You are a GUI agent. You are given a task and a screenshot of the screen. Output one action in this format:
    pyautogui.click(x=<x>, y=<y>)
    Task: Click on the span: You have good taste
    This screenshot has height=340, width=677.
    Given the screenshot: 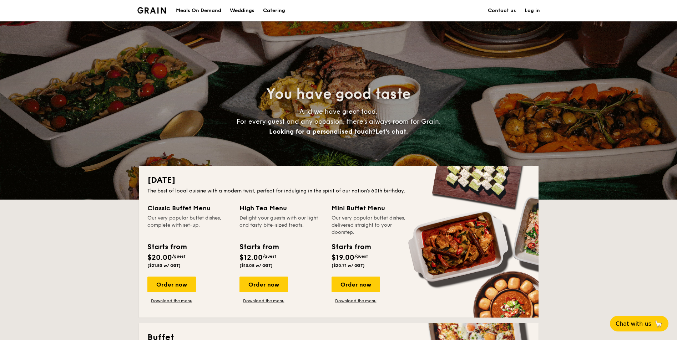 What is the action you would take?
    pyautogui.click(x=338, y=94)
    